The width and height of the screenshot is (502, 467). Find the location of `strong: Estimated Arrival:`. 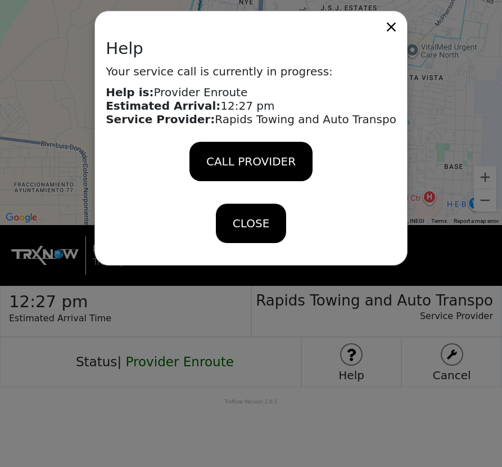

strong: Estimated Arrival: is located at coordinates (163, 106).